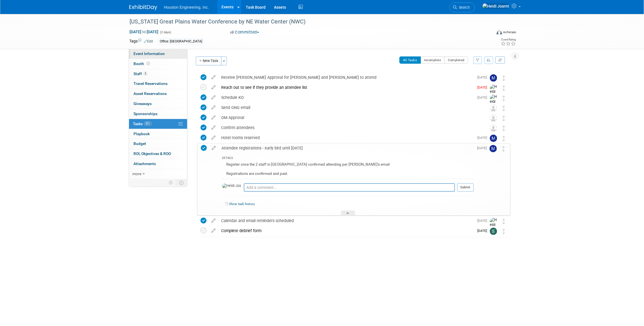  What do you see at coordinates (433, 60) in the screenshot?
I see `button: Incomplete` at bounding box center [433, 60].